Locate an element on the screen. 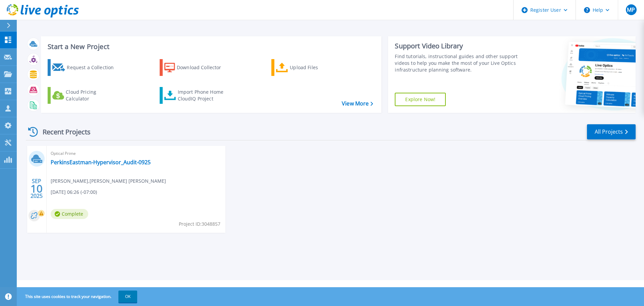 This screenshot has width=644, height=306. span: MP is located at coordinates (631, 10).